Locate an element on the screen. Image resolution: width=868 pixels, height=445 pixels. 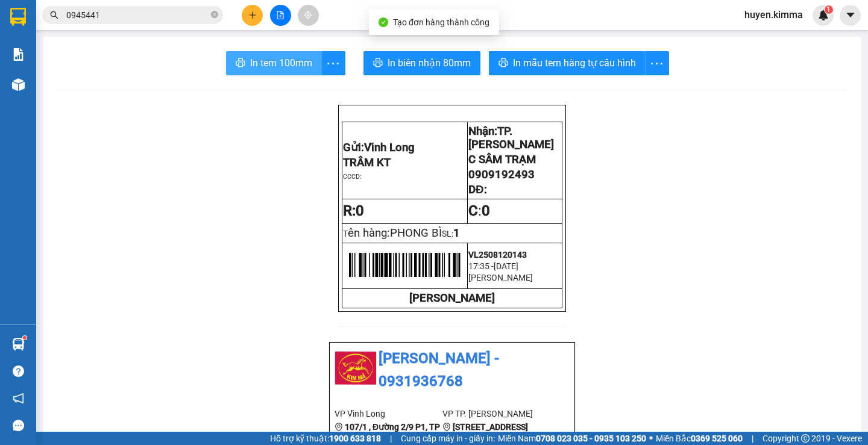
span: message is located at coordinates (18, 425).